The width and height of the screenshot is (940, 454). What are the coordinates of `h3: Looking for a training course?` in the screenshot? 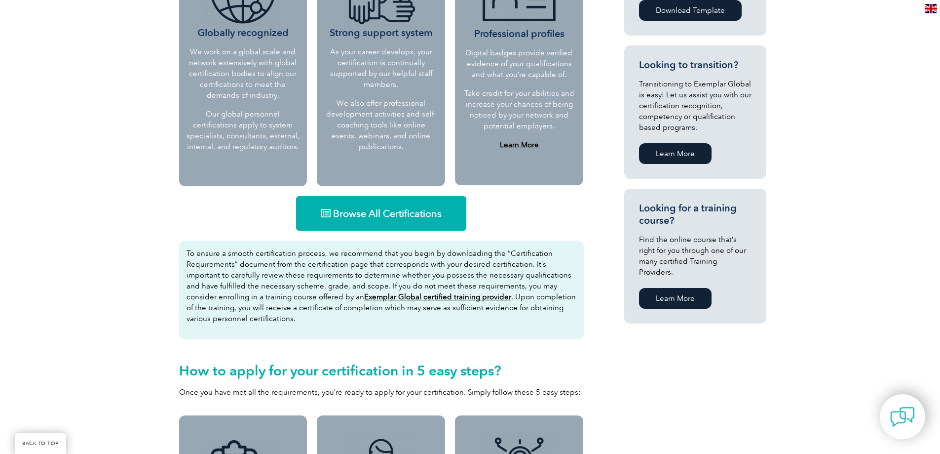 It's located at (695, 214).